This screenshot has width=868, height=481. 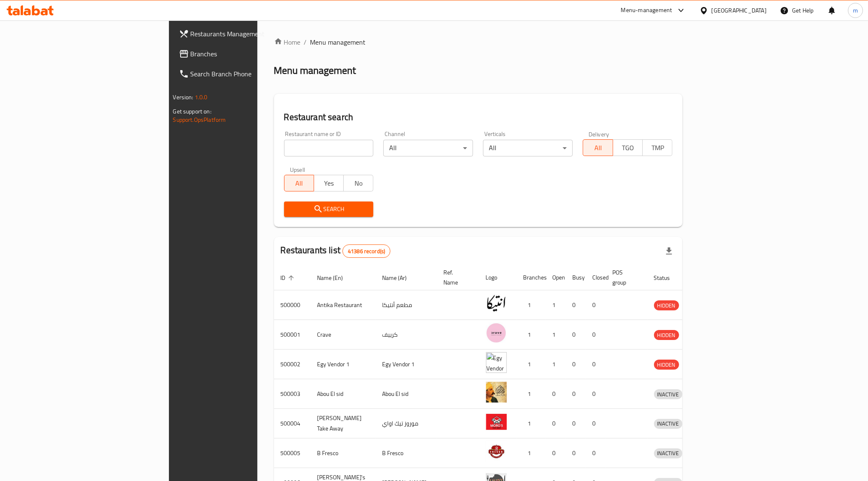 I want to click on a: Restaurants Management, so click(x=243, y=34).